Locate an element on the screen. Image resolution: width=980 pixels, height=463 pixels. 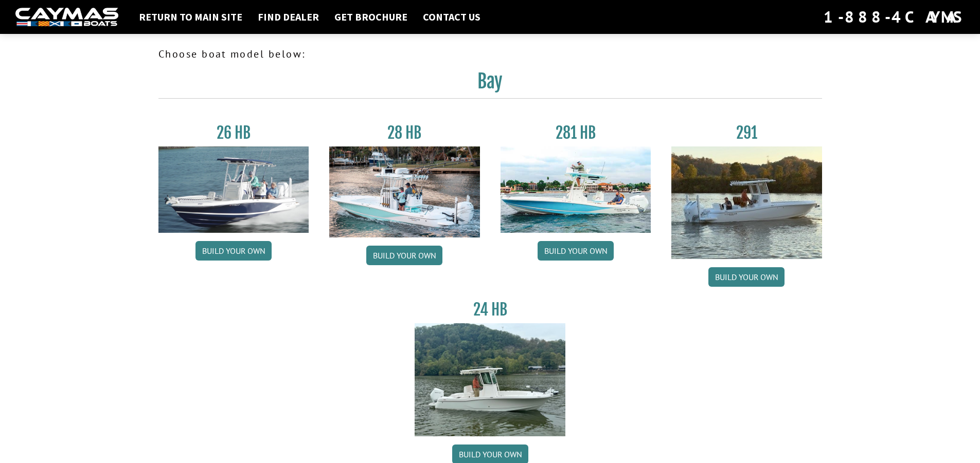
img: 26_new_photo_resized.jpg is located at coordinates (233, 190).